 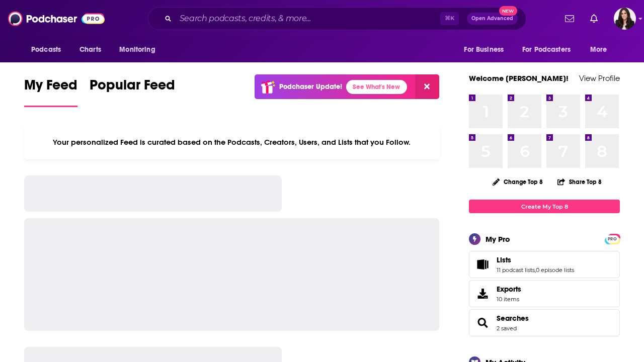 I want to click on img: Podchaser - Follow, Share and Rate Podcasts, so click(x=57, y=18).